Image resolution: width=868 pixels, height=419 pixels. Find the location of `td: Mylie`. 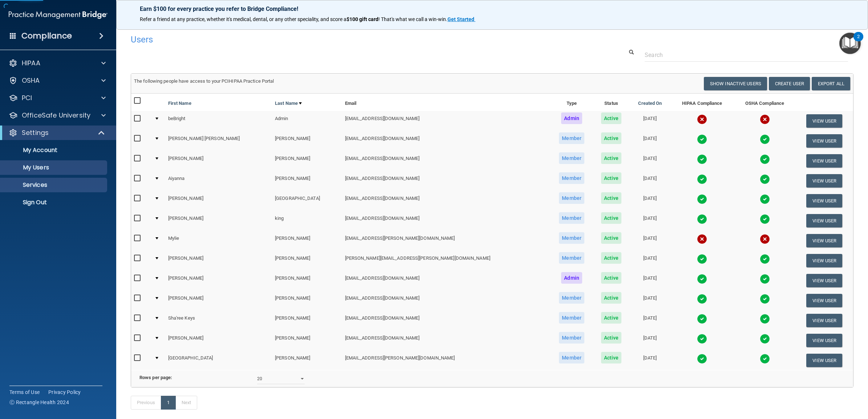

td: Mylie is located at coordinates (219, 240).